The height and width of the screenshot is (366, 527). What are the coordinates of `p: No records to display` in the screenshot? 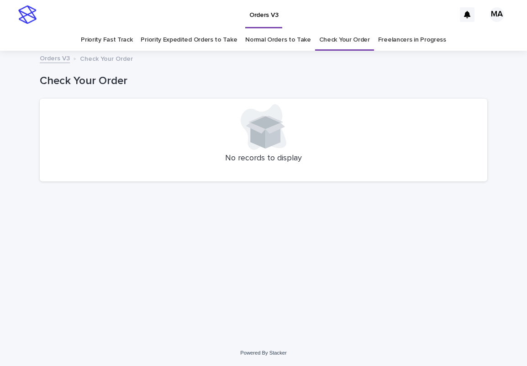 It's located at (263, 158).